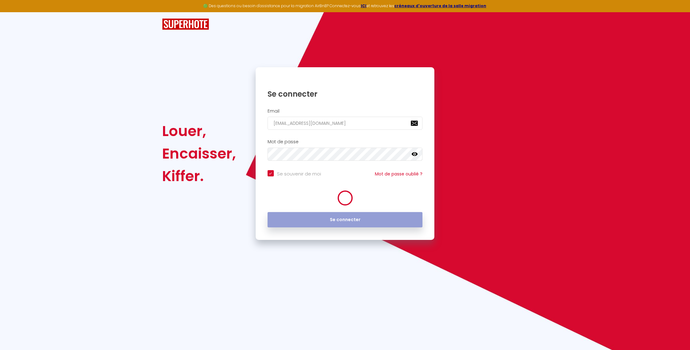  What do you see at coordinates (345, 123) in the screenshot?
I see `input: Ton Email` at bounding box center [345, 123].